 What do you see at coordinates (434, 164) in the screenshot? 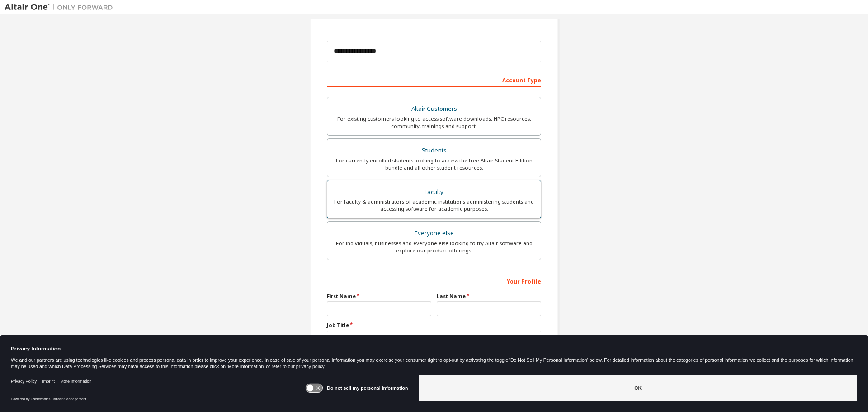
I see `div: For currently enrolled students looking to access the free Altair Student Edition bundle and all ...` at bounding box center [434, 164].